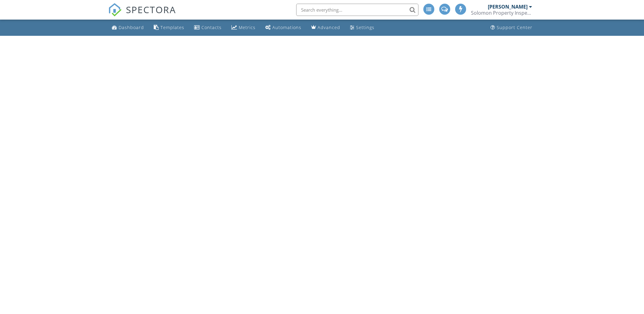  Describe the element at coordinates (208, 28) in the screenshot. I see `a: Contacts` at that location.